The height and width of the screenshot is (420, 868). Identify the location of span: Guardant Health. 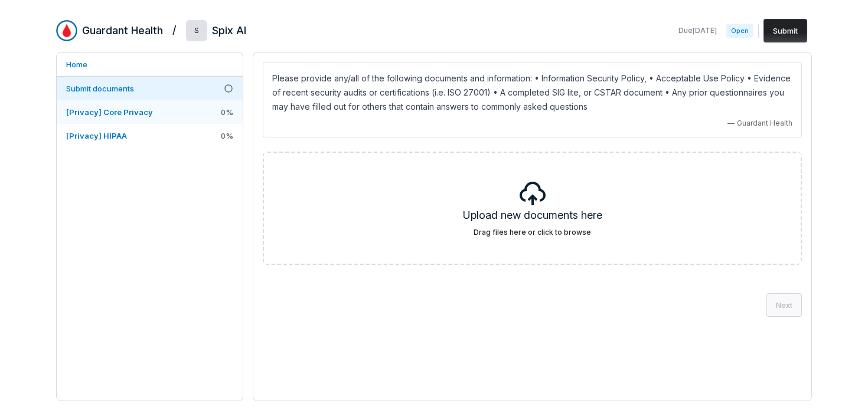
(765, 124).